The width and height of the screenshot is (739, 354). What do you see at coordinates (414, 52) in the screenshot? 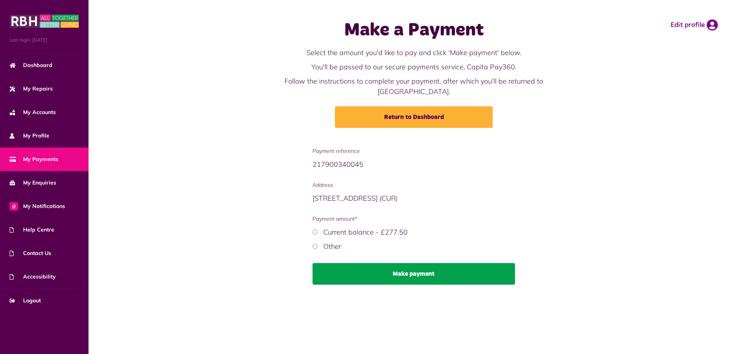
I see `p: Select the amount you'd like to pay and click 'Make payment' below.` at bounding box center [414, 52].